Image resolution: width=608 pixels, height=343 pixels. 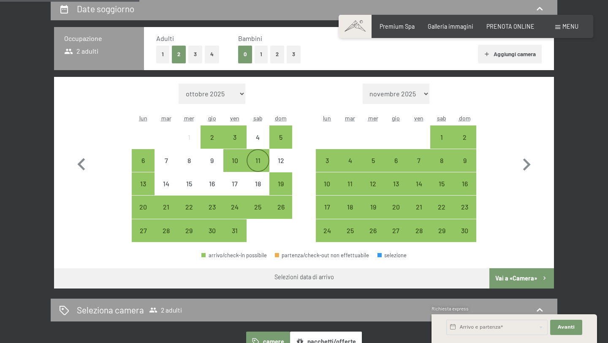 I want to click on div: Wed Oct 08 2025, so click(x=189, y=160).